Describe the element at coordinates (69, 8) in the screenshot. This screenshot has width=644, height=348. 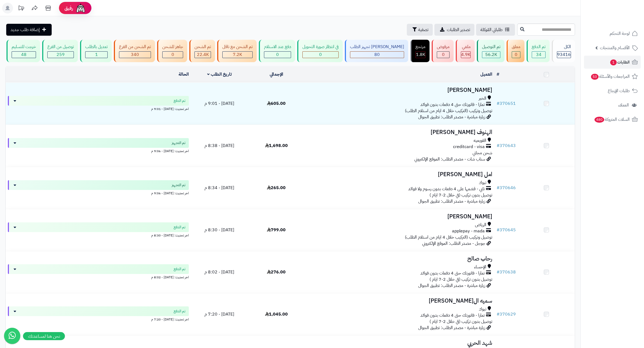
I see `span: رفيق` at that location.